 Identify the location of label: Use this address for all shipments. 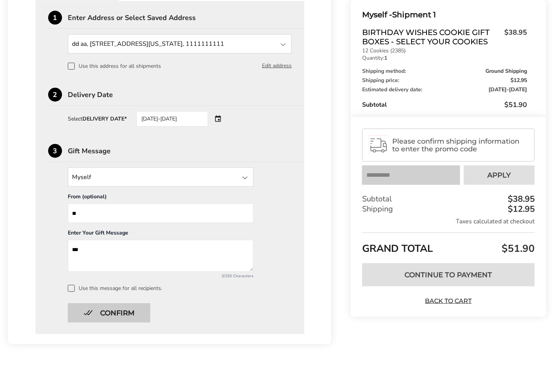
(115, 66).